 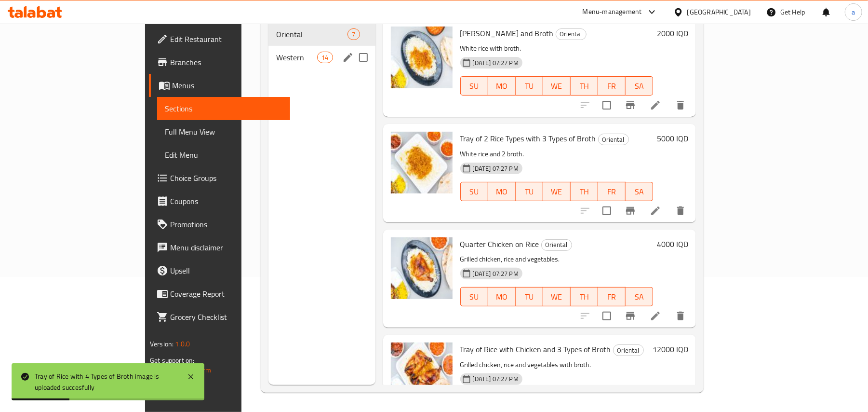 What do you see at coordinates (422, 268) in the screenshot?
I see `img: Quarter Chicken on Rice` at bounding box center [422, 268].